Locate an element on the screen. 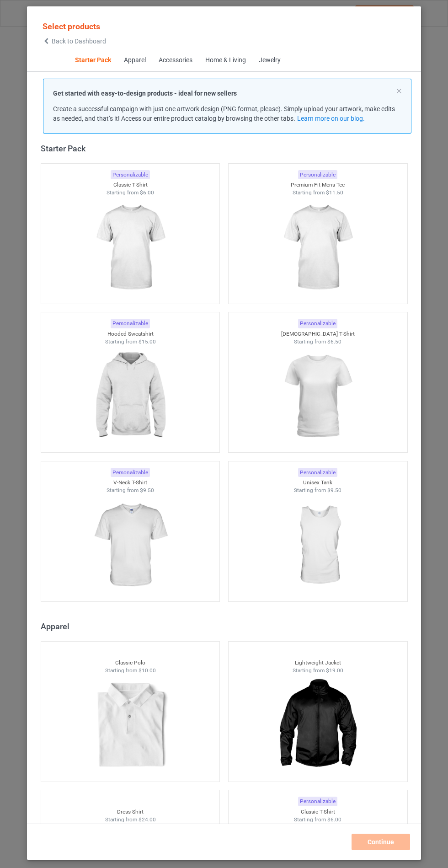 The image size is (448, 868). div: Starter Pack is located at coordinates (226, 148).